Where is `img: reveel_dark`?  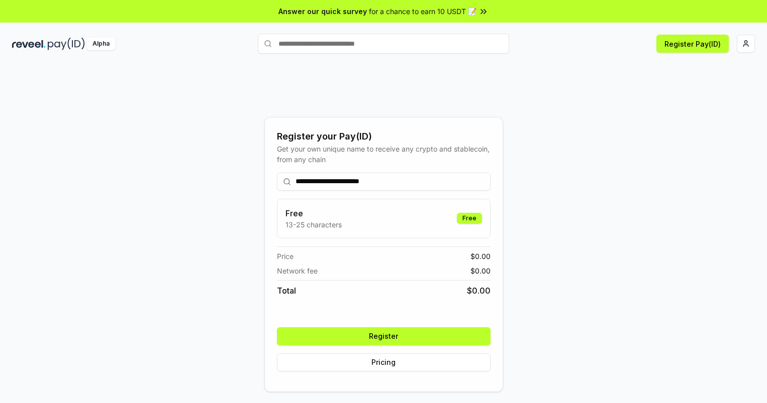
img: reveel_dark is located at coordinates (29, 44).